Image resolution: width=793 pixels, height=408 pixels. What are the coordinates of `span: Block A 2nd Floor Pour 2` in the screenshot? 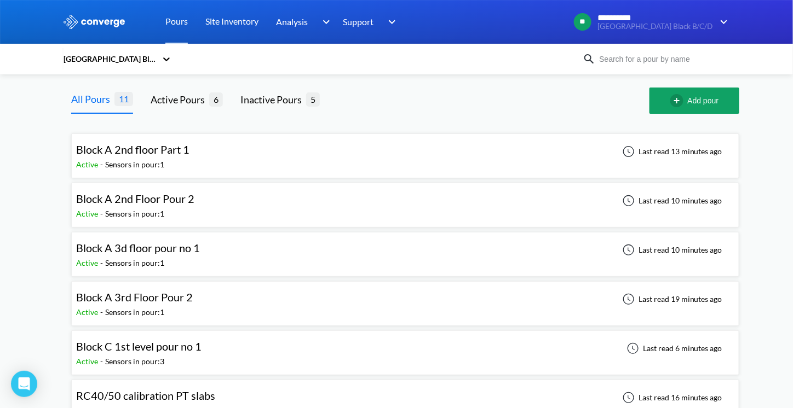 It's located at (135, 199).